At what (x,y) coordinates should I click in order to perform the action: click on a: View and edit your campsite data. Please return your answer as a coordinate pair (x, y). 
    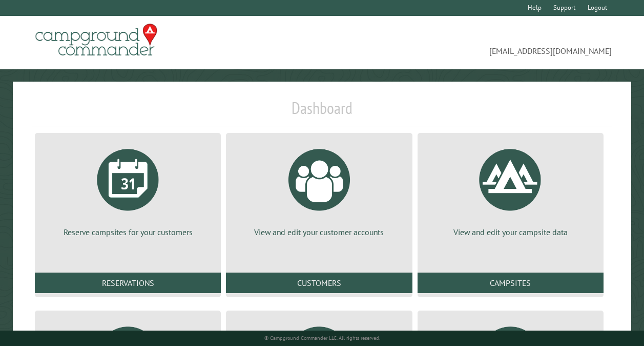
    Looking at the image, I should click on (511, 190).